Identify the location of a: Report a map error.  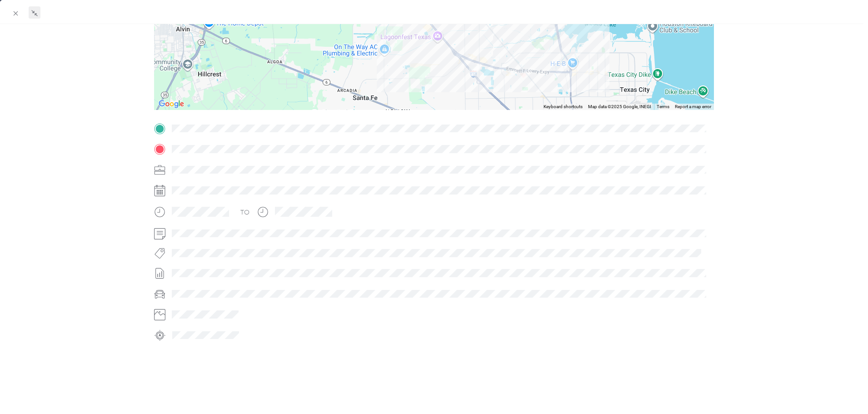
(693, 107).